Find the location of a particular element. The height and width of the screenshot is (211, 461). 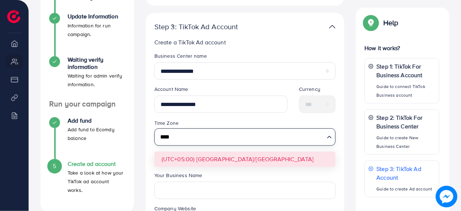

p: Waiting for admin verify information. is located at coordinates (96, 80).